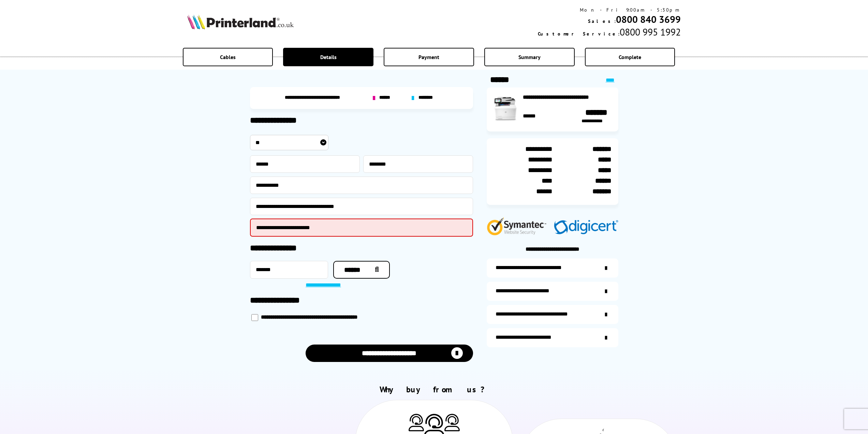  Describe the element at coordinates (228, 57) in the screenshot. I see `span: Cables` at that location.